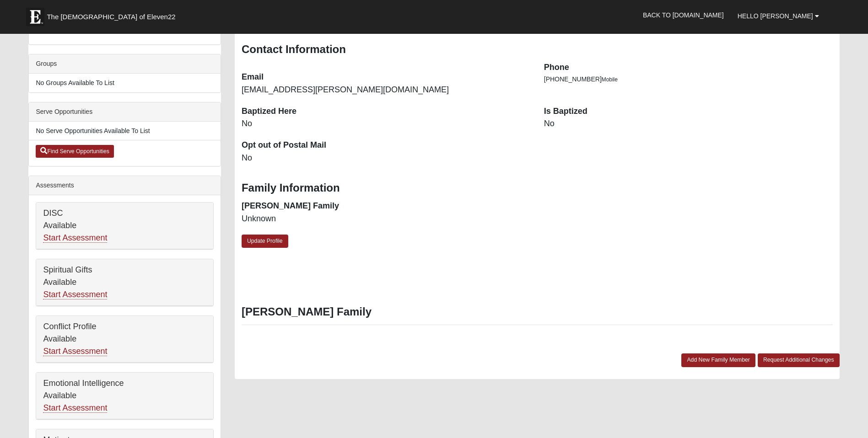  I want to click on li: No Serve Opportunities Available To List, so click(125, 131).